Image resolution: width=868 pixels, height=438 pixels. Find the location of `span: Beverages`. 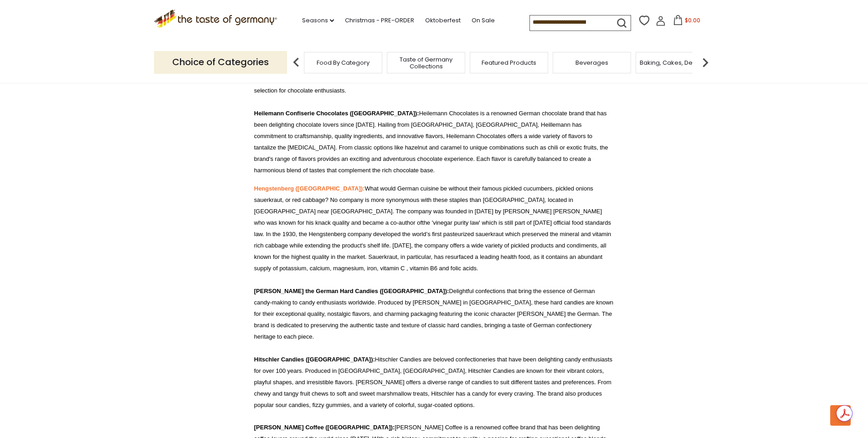

span: Beverages is located at coordinates (592, 62).